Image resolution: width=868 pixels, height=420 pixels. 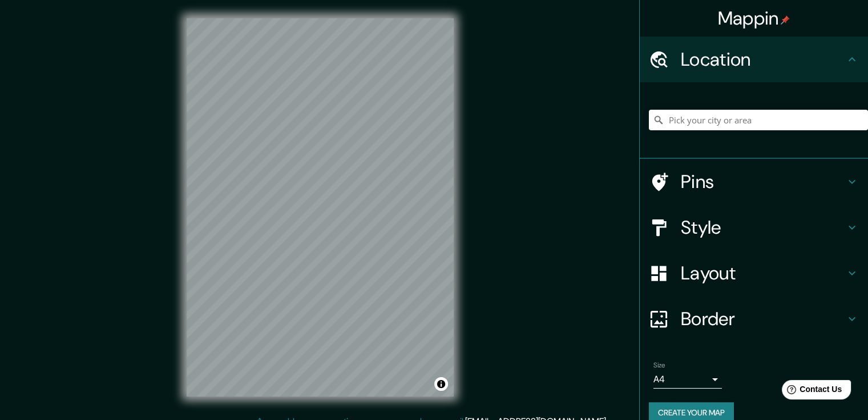 What do you see at coordinates (754, 227) in the screenshot?
I see `div: Style` at bounding box center [754, 227].